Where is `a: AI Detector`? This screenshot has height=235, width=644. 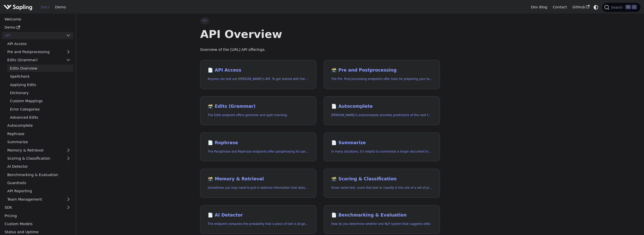 a: AI Detector is located at coordinates (39, 167).